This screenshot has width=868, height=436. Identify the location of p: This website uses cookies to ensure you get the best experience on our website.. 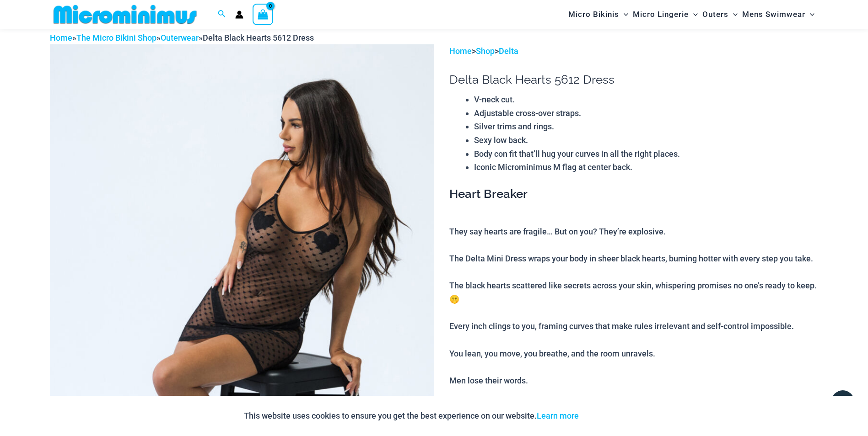
(411, 416).